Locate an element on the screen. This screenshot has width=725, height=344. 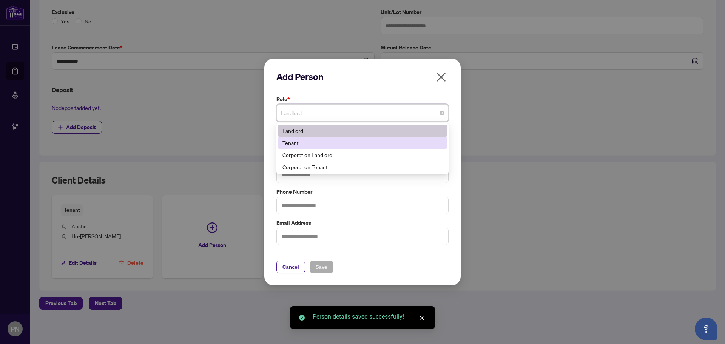
button: Cancel is located at coordinates (291, 267).